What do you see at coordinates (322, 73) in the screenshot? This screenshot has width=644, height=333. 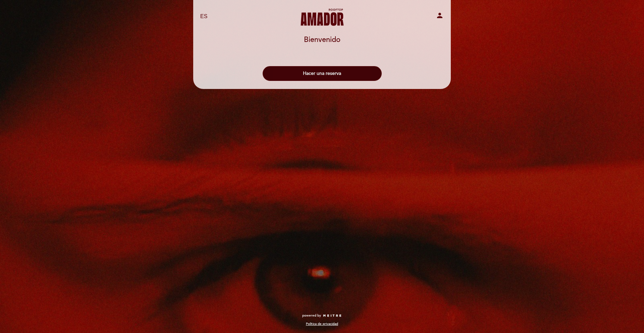 I see `button: Hacer una reserva` at bounding box center [322, 73].